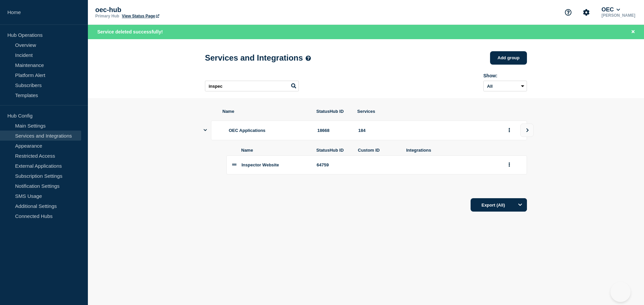 This screenshot has height=305, width=644. I want to click on select: Archived, so click(505, 86).